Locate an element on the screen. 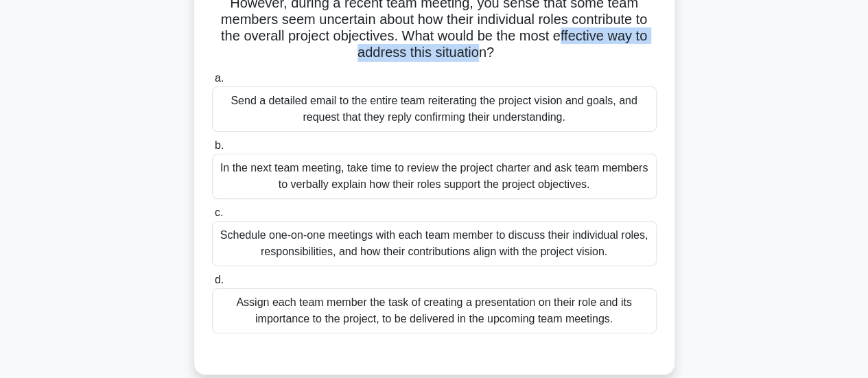 The image size is (868, 378). span: d. is located at coordinates (219, 279).